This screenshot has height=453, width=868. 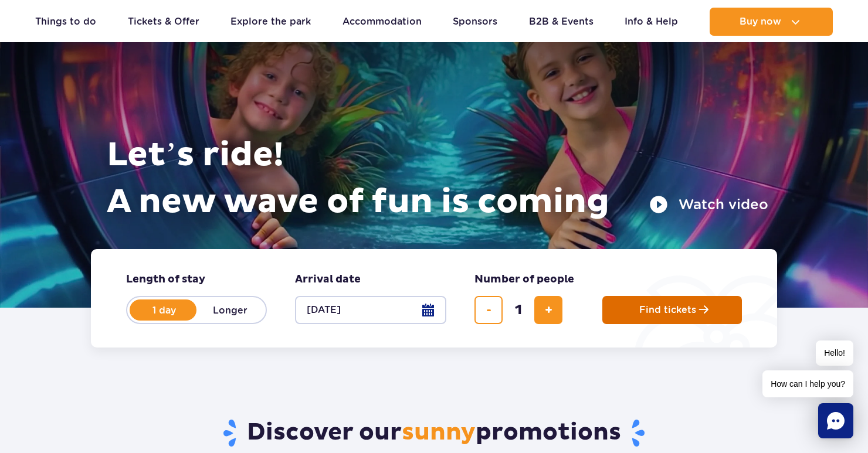 I want to click on button: Buy now, so click(x=771, y=22).